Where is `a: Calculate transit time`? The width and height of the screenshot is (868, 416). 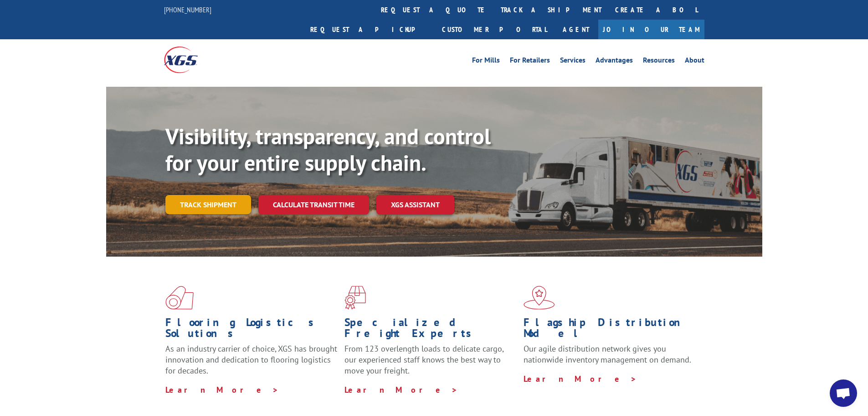
a: Calculate transit time is located at coordinates (314, 204).